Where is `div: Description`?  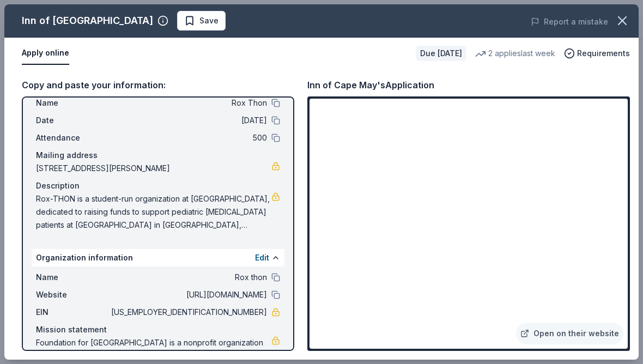 div: Description is located at coordinates (158, 186).